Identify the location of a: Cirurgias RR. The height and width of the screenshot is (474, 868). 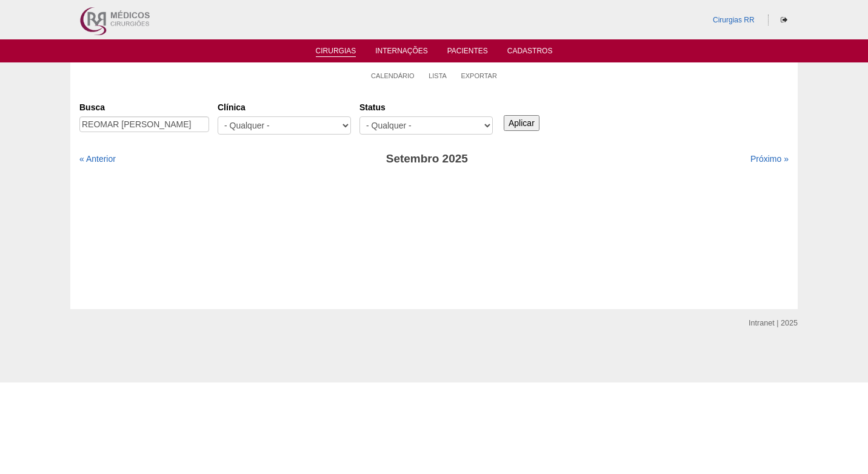
(733, 20).